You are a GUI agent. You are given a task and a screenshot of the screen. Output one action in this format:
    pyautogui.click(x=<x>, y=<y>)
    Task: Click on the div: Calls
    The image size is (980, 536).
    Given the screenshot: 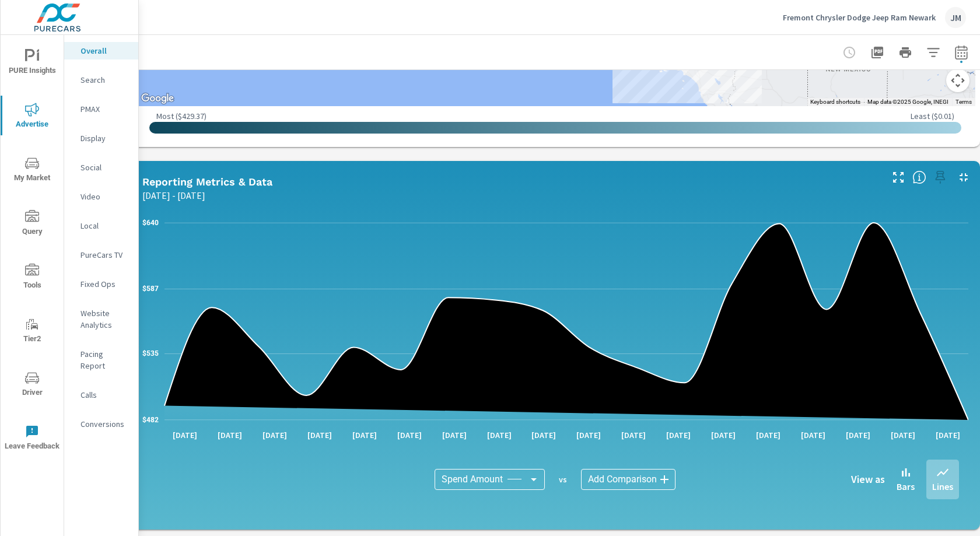 What is the action you would take?
    pyautogui.click(x=101, y=395)
    